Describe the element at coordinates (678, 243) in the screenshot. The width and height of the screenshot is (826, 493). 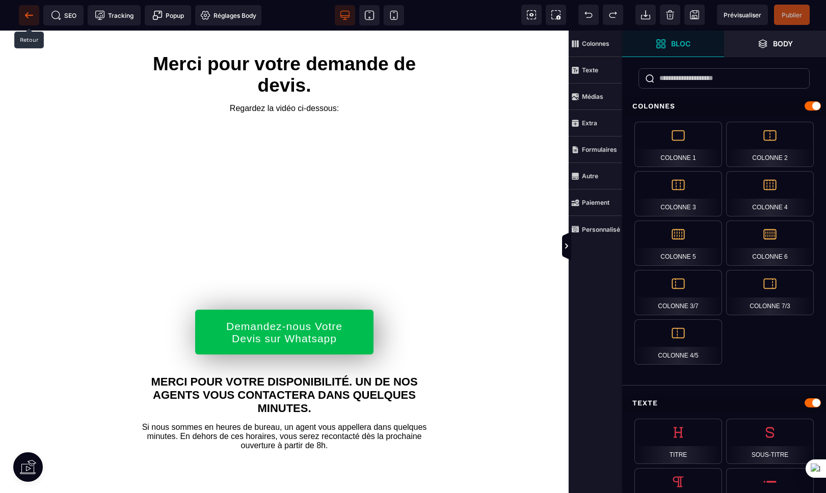
I see `div: Colonne 5` at that location.